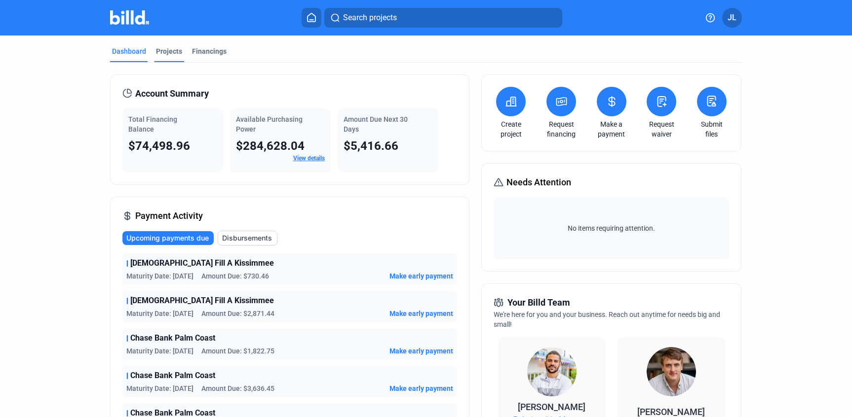 Image resolution: width=852 pixels, height=417 pixels. What do you see at coordinates (247, 238) in the screenshot?
I see `span: Disbursements` at bounding box center [247, 238].